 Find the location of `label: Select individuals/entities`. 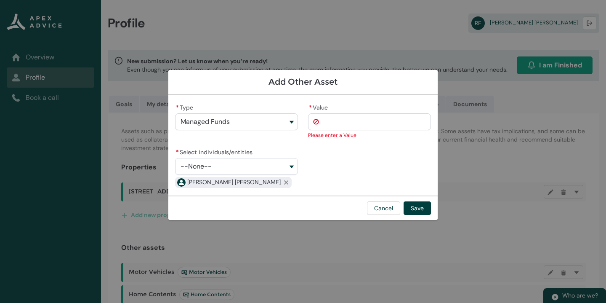

label: Select individuals/entities is located at coordinates (216, 151).